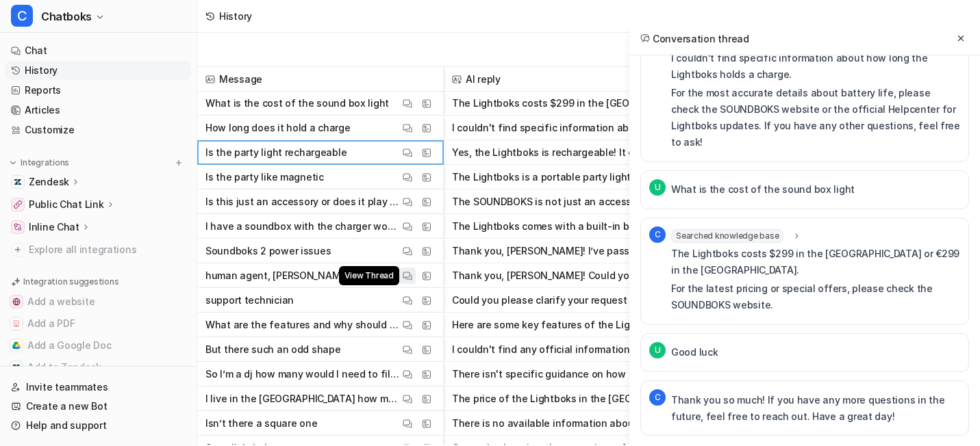 This screenshot has width=980, height=446. What do you see at coordinates (98, 407) in the screenshot?
I see `a: Create a new Bot` at bounding box center [98, 407].